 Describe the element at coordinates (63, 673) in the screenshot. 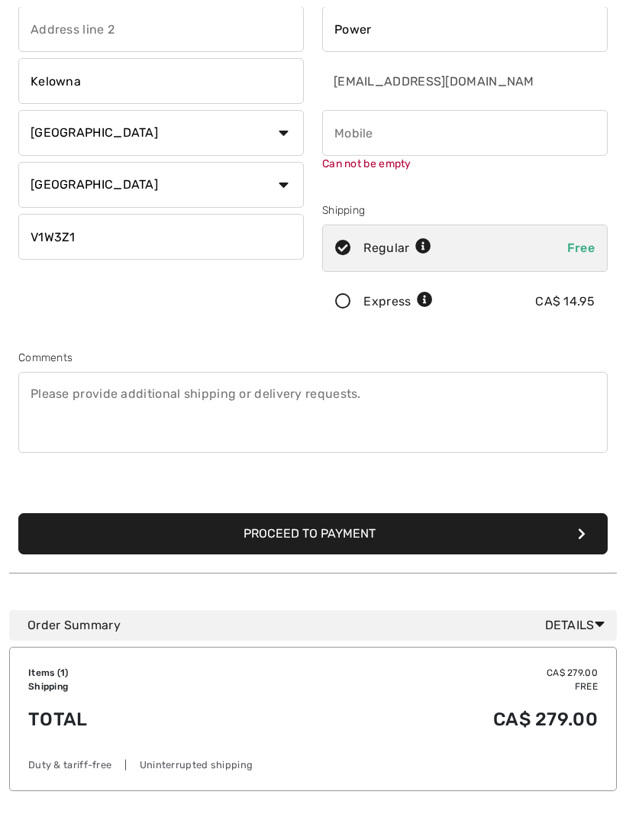

I see `span: 1` at that location.